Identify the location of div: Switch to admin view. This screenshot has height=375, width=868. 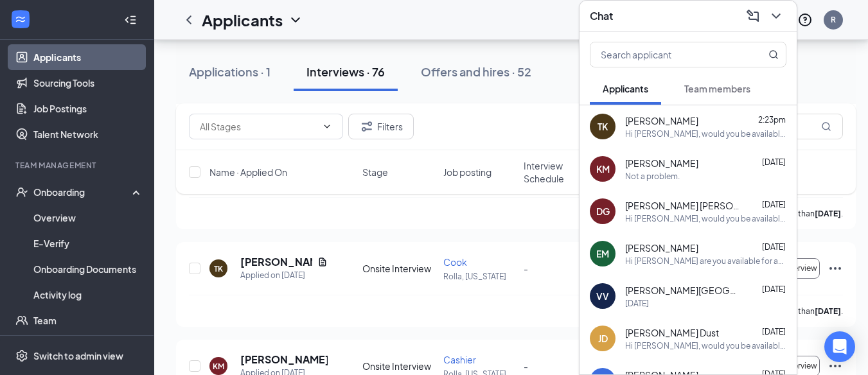
(78, 356).